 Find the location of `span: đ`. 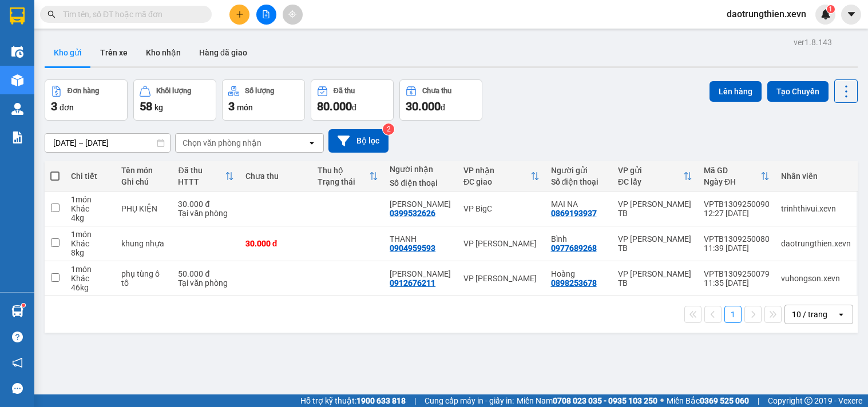

span: đ is located at coordinates (354, 108).